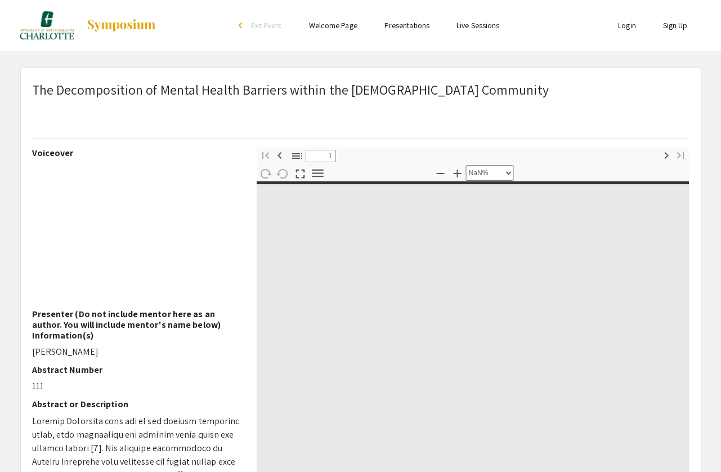 This screenshot has width=721, height=472. Describe the element at coordinates (490, 173) in the screenshot. I see `select: Zoom` at that location.